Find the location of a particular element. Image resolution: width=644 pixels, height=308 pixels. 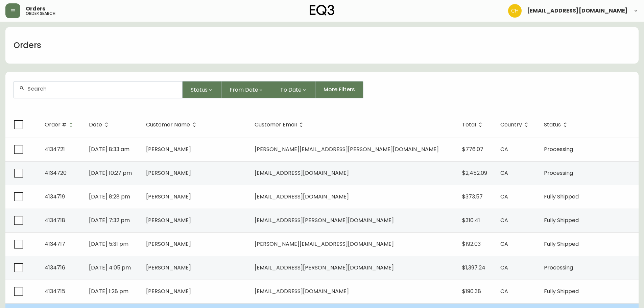

span: 4134719 is located at coordinates (54, 196).